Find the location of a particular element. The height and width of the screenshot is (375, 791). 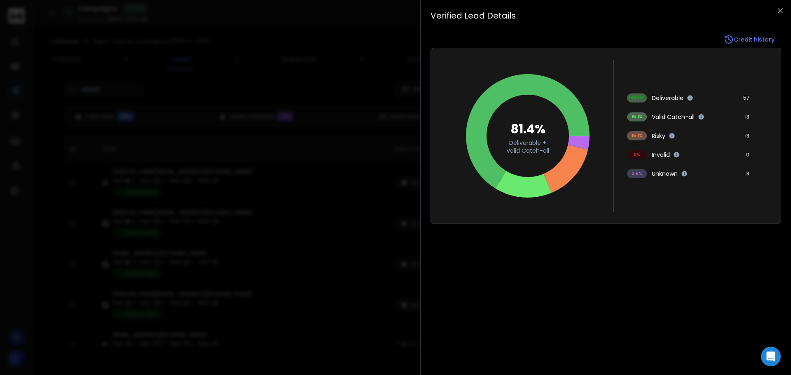

p: Unknown is located at coordinates (664, 174).